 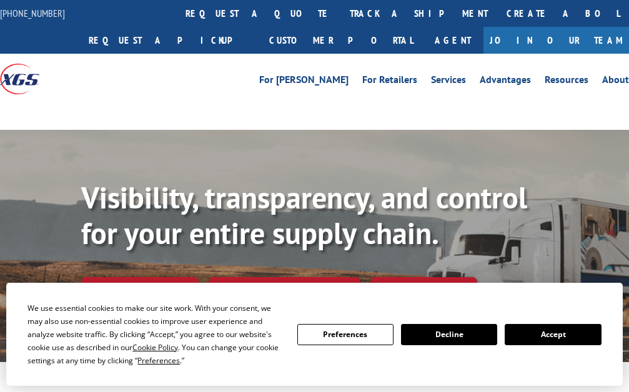 I want to click on a: Calculate transit time, so click(x=284, y=291).